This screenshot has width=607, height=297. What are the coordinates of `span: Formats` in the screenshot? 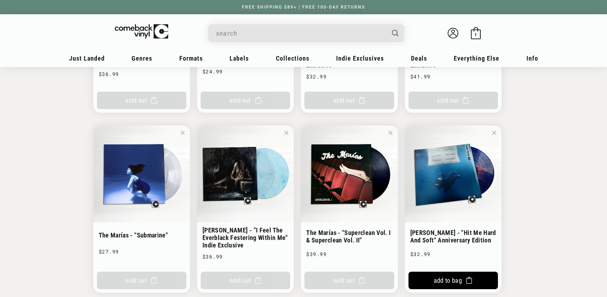 It's located at (191, 58).